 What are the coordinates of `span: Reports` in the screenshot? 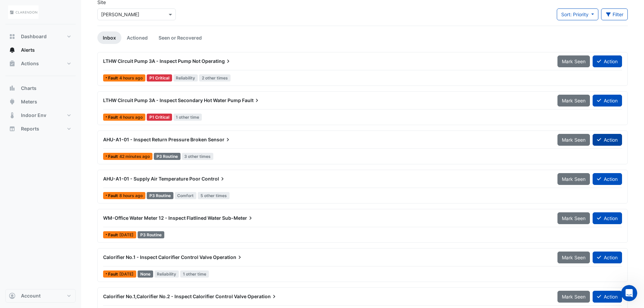 It's located at (30, 129).